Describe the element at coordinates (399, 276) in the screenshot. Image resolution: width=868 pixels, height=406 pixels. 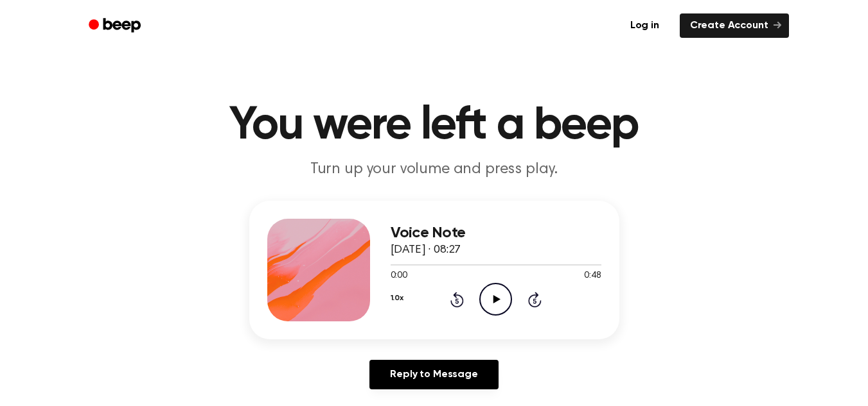
I see `span: 0:00` at that location.